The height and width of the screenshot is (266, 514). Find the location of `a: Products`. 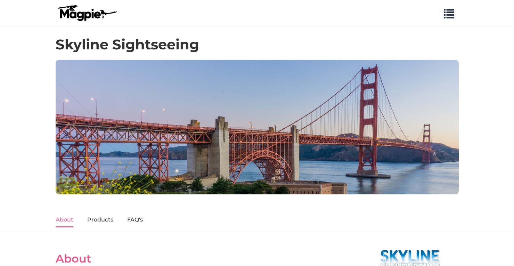

a: Products is located at coordinates (100, 220).